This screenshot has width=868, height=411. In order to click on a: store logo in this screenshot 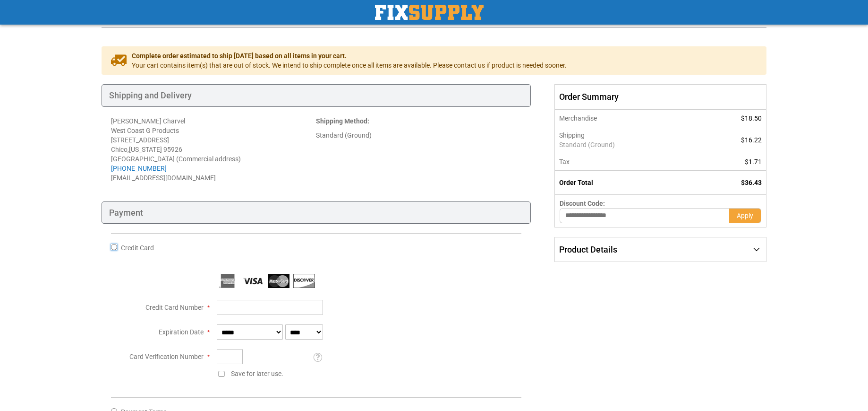, I will do `click(430, 12)`.